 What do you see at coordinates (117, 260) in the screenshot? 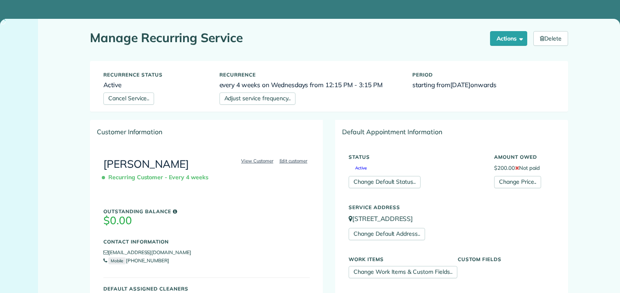
I see `small: Mobile` at bounding box center [117, 260].